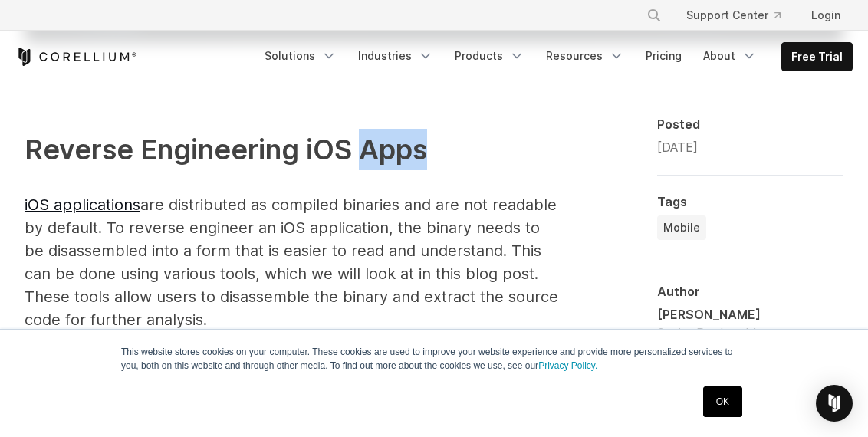  What do you see at coordinates (654, 15) in the screenshot?
I see `button: Search` at bounding box center [654, 15].